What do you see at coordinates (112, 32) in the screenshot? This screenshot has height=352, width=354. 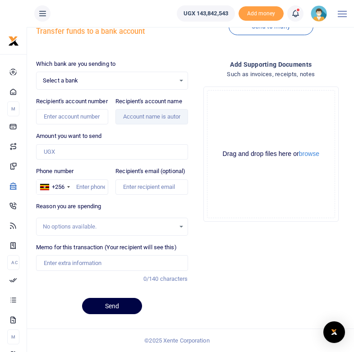 I see `h5: Transfer funds to a bank account` at bounding box center [112, 32].